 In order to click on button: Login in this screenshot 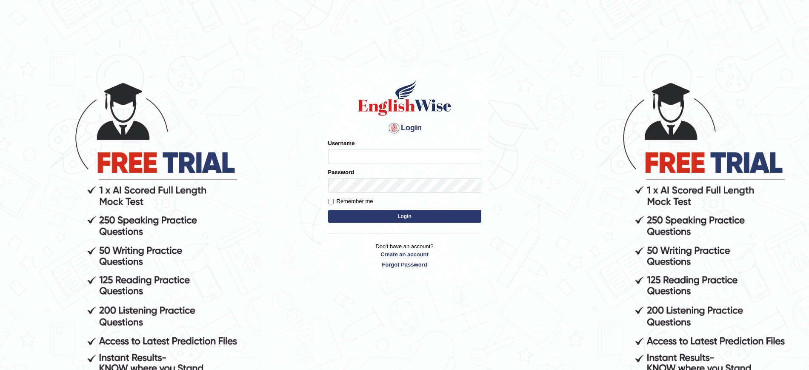, I will do `click(405, 216)`.